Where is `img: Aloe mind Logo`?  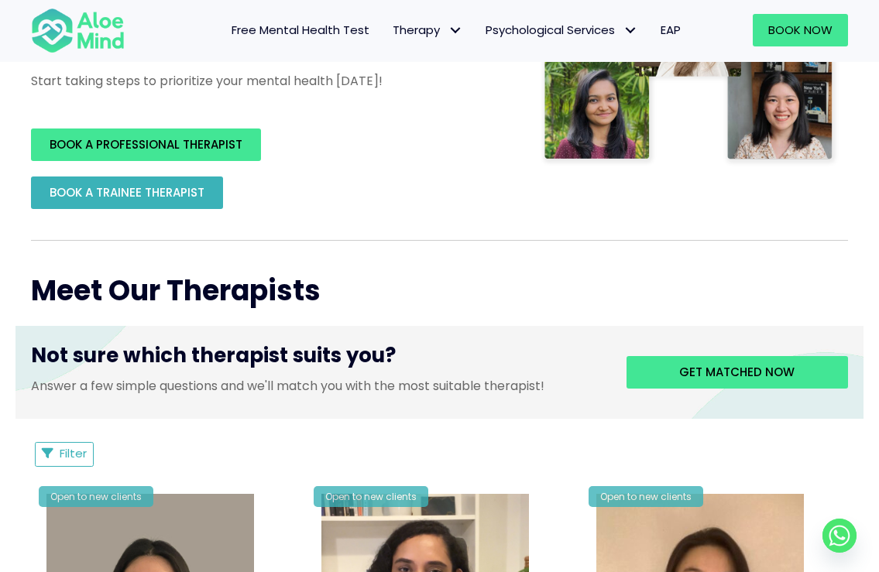
img: Aloe mind Logo is located at coordinates (77, 30).